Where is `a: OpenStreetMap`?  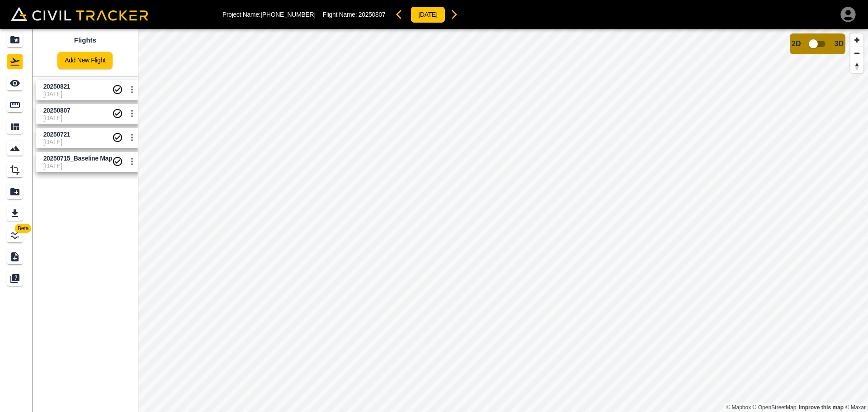
a: OpenStreetMap is located at coordinates (774, 408).